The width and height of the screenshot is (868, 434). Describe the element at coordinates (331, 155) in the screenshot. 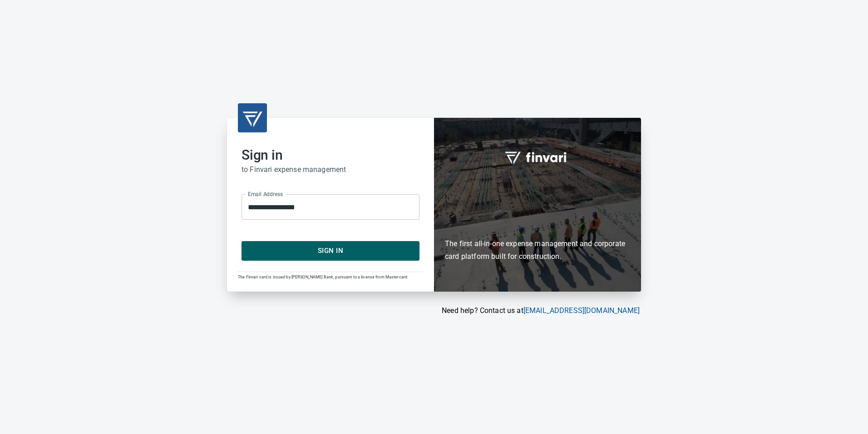

I see `h2: Sign in` at that location.